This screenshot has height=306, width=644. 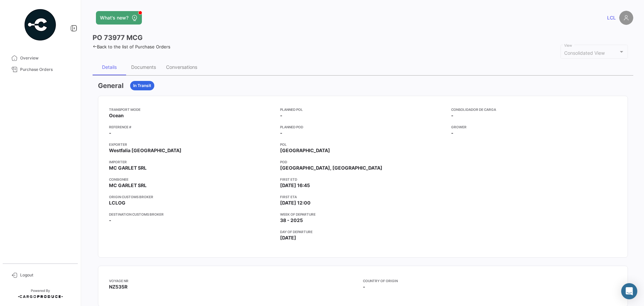 What do you see at coordinates (40, 58) in the screenshot?
I see `a: Overview` at bounding box center [40, 58].